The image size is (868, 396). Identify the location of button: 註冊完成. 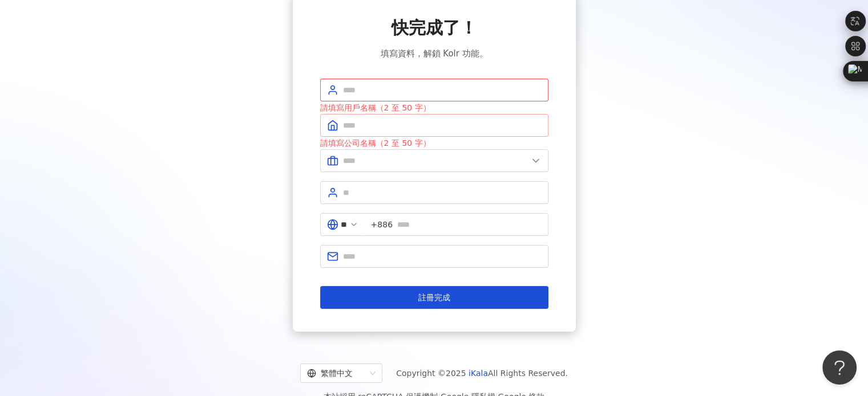
(434, 298).